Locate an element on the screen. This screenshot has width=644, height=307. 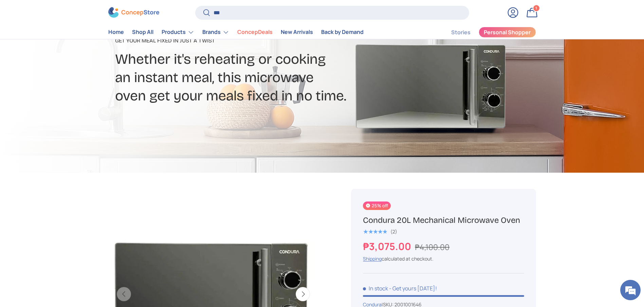
a: ConcepStore is located at coordinates (134, 12).